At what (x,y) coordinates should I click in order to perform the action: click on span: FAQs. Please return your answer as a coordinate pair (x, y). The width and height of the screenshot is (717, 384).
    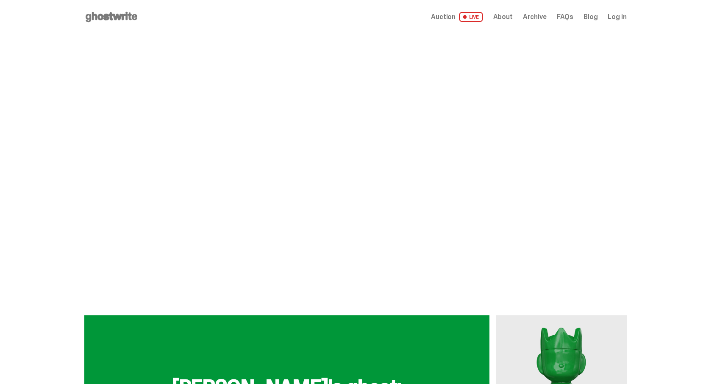
    Looking at the image, I should click on (565, 17).